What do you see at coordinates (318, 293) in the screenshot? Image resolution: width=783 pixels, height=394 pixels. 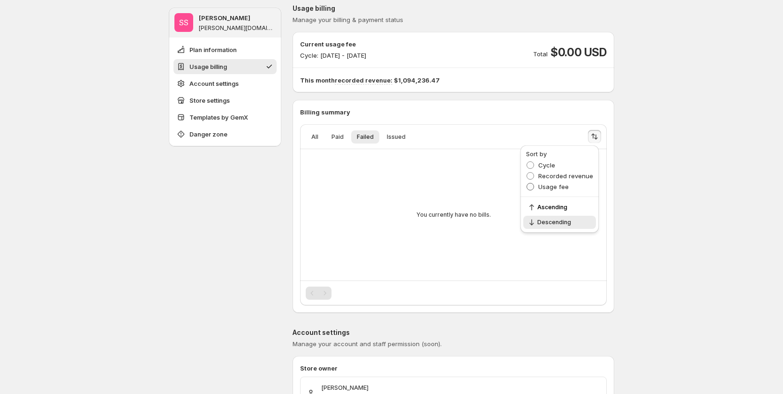 I see `nav: Pagination` at bounding box center [318, 293].